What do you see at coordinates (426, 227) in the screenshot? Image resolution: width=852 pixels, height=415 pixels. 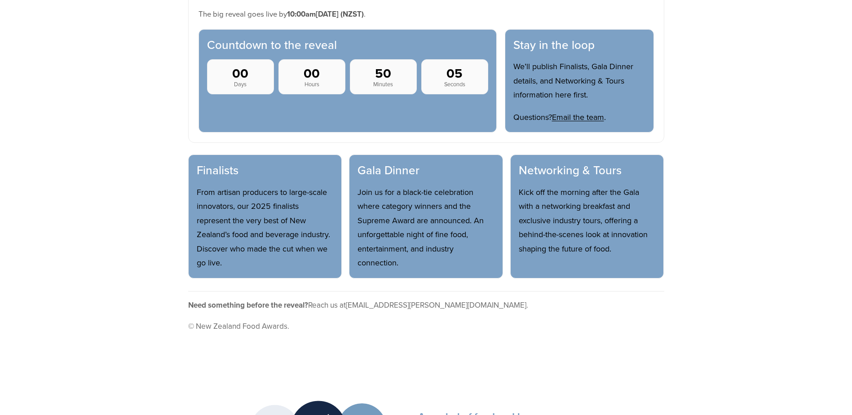 I see `p: Join us for a black-tie celebration where category winners and the Supreme Award are announced. A...` at bounding box center [426, 227].